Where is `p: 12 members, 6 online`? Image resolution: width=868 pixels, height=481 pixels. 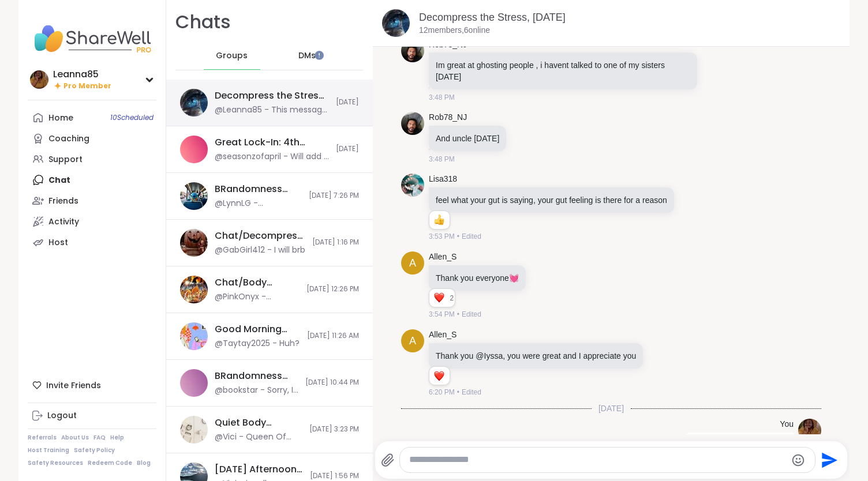 p: 12 members, 6 online is located at coordinates (454, 31).